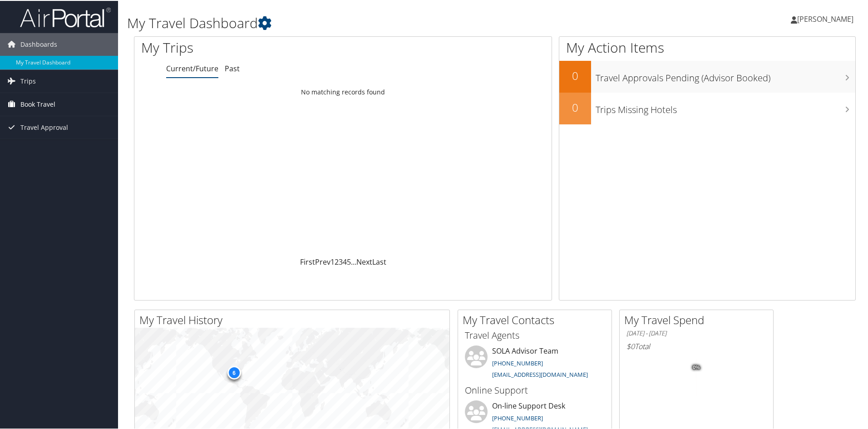 Image resolution: width=868 pixels, height=429 pixels. I want to click on h3: Travel Approvals Pending (Advisor Booked), so click(725, 75).